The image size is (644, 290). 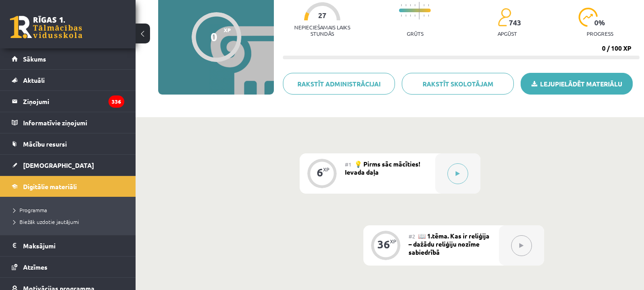 I want to click on legend: Ziņojumi, so click(x=73, y=101).